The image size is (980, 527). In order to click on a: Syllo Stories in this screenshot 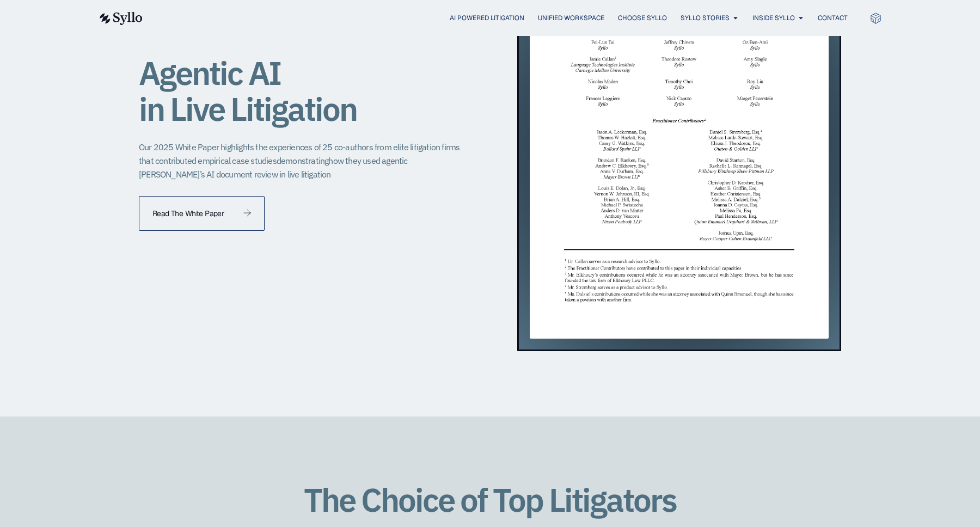, I will do `click(705, 18)`.